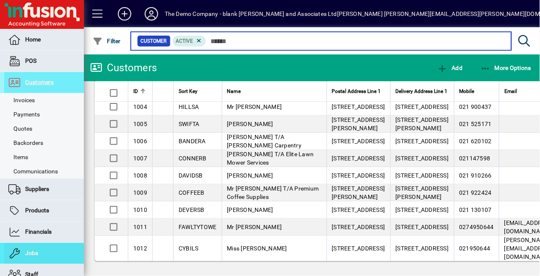  I want to click on span: Backorders, so click(26, 143).